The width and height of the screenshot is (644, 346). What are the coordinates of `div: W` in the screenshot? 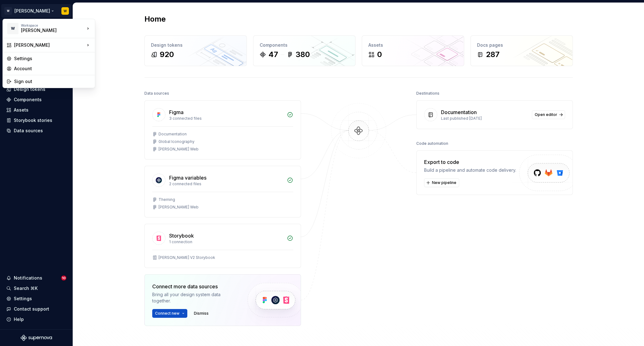 It's located at (13, 29).